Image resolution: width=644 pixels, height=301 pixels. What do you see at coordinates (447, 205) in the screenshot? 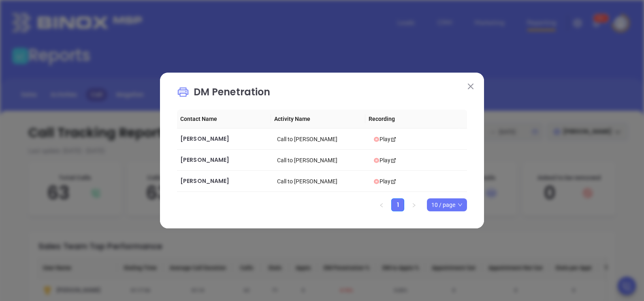
I see `div: Page Size` at bounding box center [447, 205].